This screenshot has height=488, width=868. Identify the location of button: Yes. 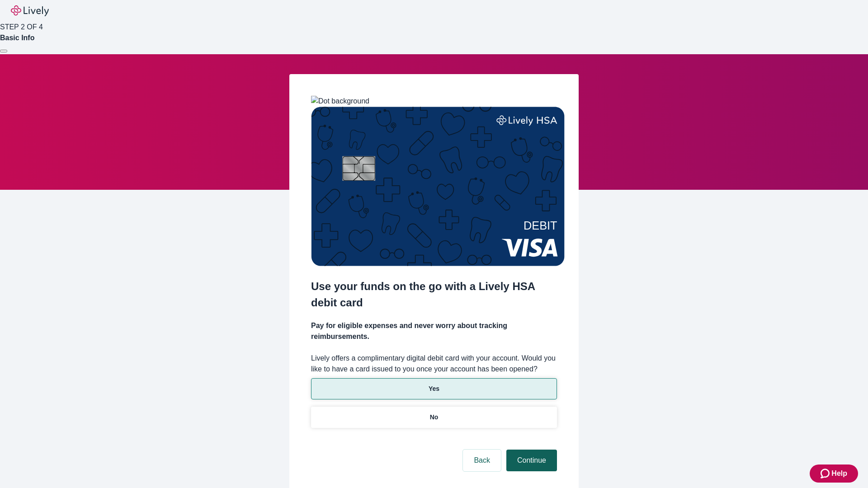
(434, 389).